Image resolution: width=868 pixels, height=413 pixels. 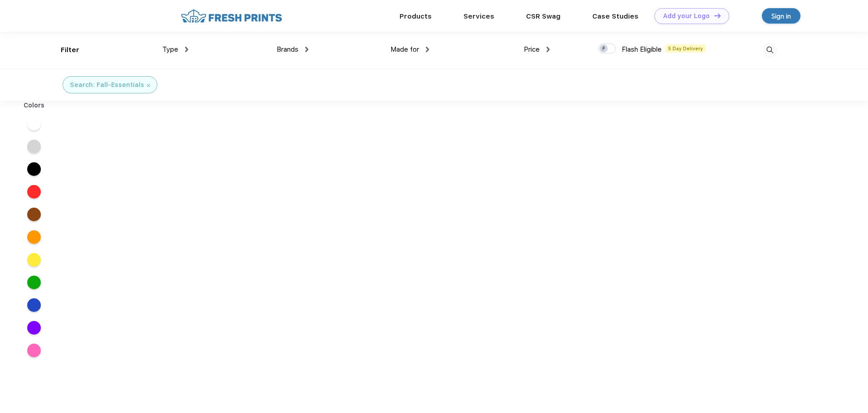 I want to click on div: Sign in, so click(x=781, y=15).